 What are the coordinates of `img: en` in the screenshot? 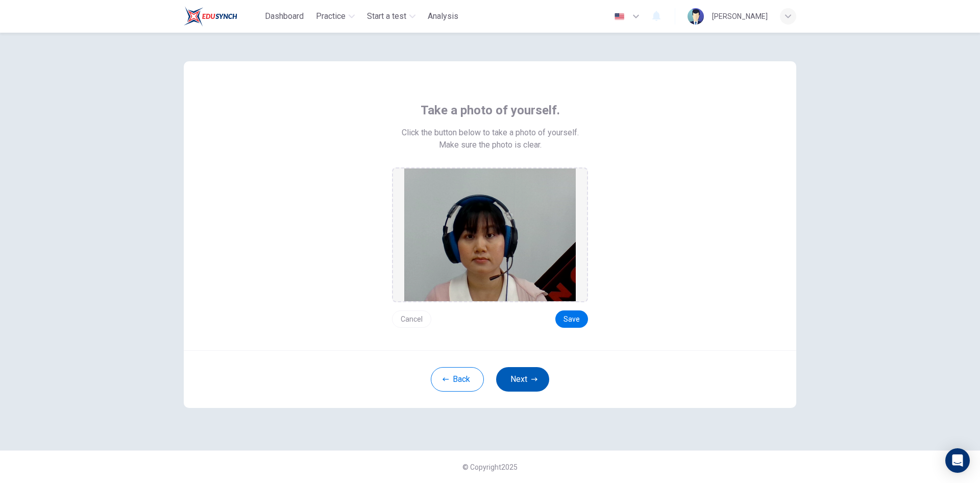 It's located at (619, 17).